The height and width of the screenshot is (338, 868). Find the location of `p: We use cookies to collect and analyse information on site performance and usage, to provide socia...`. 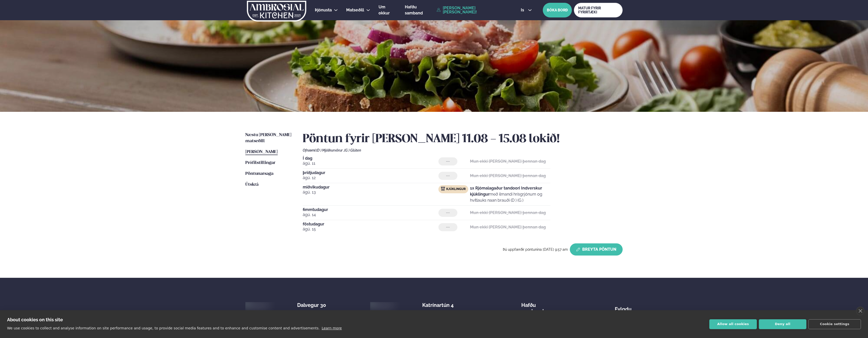

p: We use cookies to collect and analyse information on site performance and usage, to provide socia... is located at coordinates (163, 328).